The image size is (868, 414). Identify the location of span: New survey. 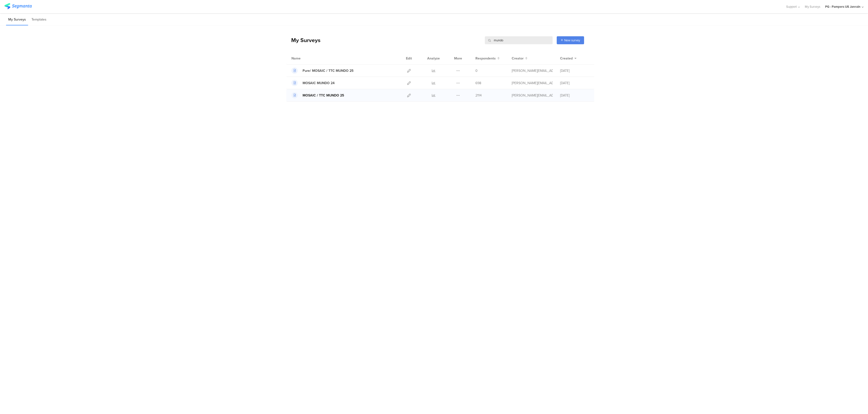
(572, 40).